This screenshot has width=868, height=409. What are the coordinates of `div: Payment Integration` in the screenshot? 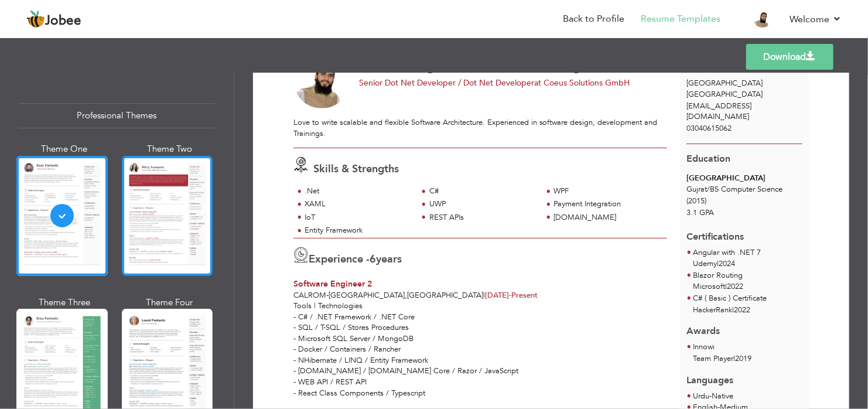 It's located at (607, 204).